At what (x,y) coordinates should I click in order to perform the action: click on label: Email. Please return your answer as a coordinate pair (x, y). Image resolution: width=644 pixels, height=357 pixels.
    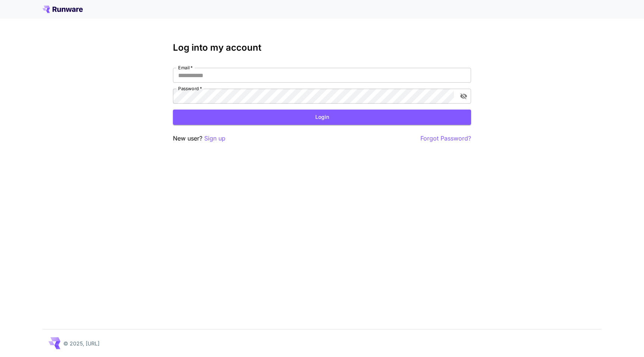
    Looking at the image, I should click on (185, 67).